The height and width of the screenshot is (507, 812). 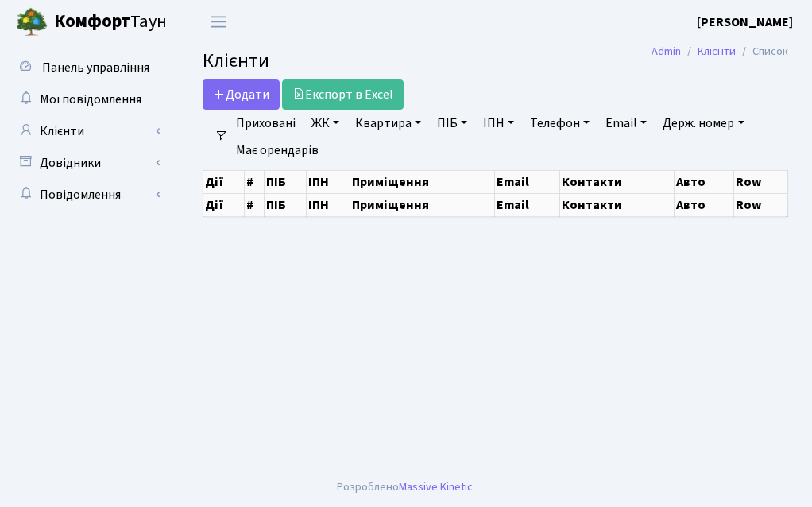 What do you see at coordinates (241, 95) in the screenshot?
I see `span: Додати` at bounding box center [241, 95].